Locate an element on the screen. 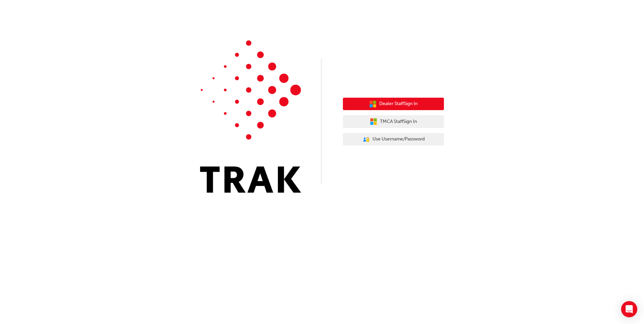 This screenshot has width=644, height=324. div: Open Intercom Messenger is located at coordinates (629, 309).